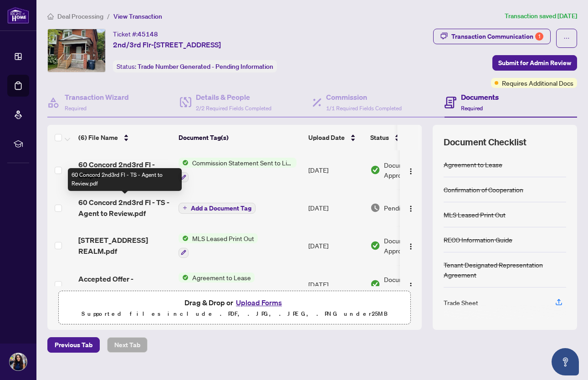  I want to click on span: 45148, so click(148, 34).